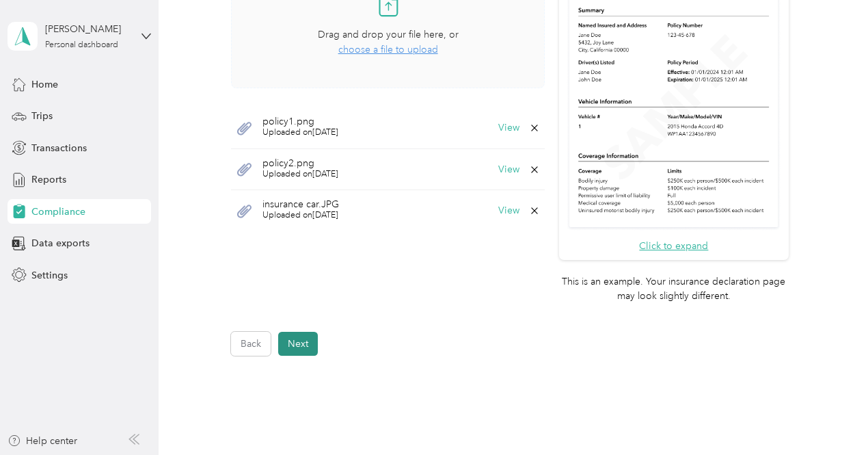  Describe the element at coordinates (251, 343) in the screenshot. I see `button: Back` at that location.